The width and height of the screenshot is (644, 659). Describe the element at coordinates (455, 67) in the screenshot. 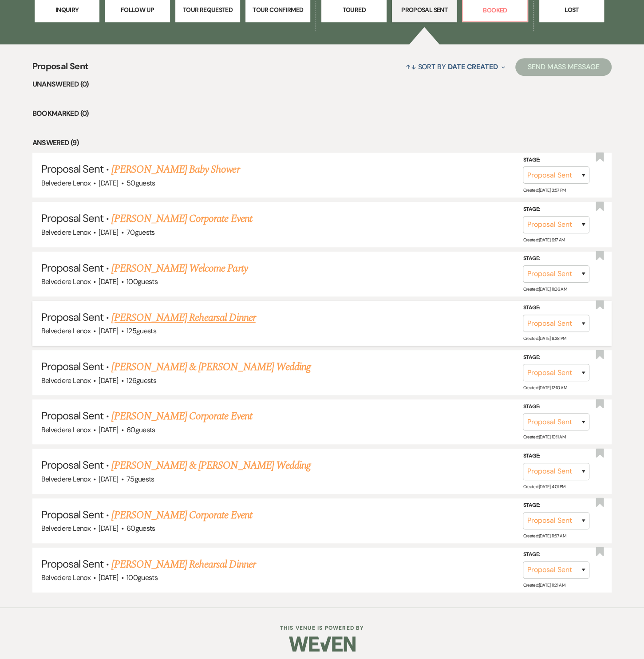

I see `button: Sort By Date Created` at that location.